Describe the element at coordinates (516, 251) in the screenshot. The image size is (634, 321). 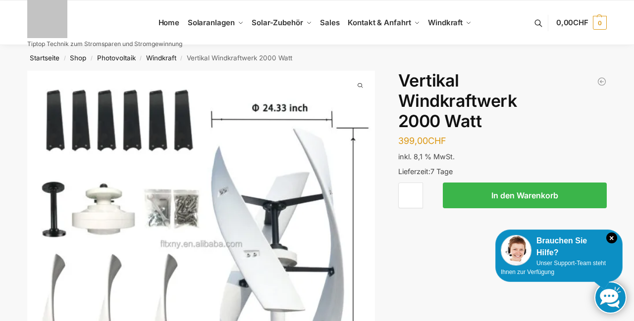
I see `img: Customer service` at that location.